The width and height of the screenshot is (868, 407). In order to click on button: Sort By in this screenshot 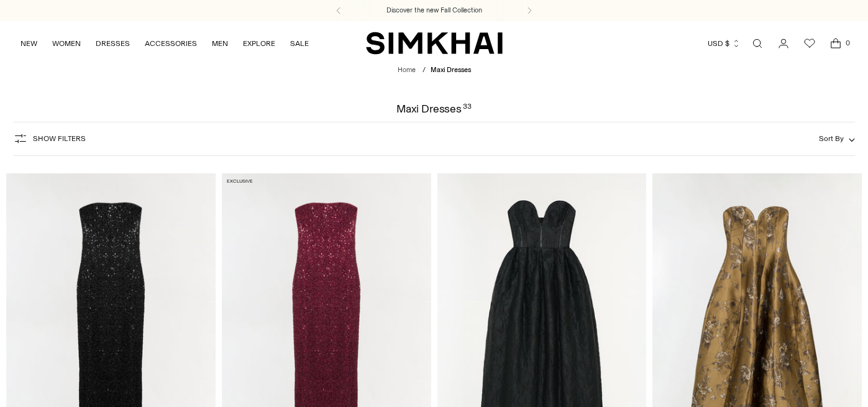, I will do `click(837, 138)`.